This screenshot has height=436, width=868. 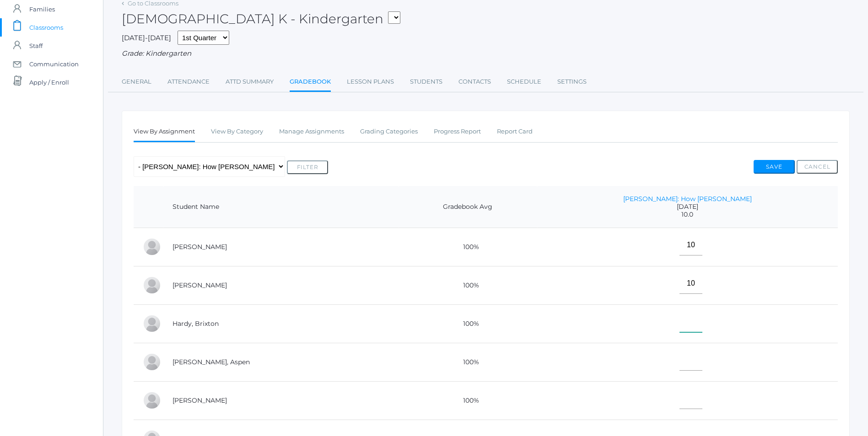 I want to click on a: Progress Report, so click(x=457, y=131).